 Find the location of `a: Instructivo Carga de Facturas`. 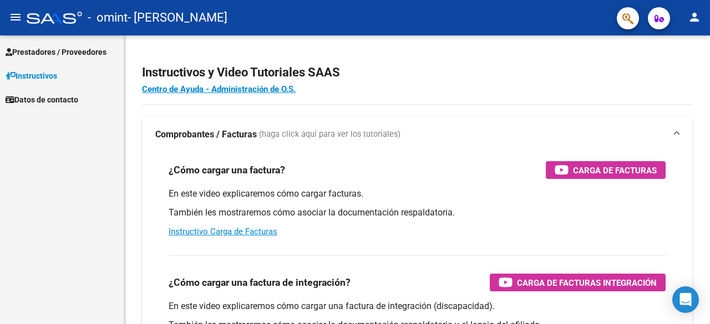

a: Instructivo Carga de Facturas is located at coordinates (223, 232).